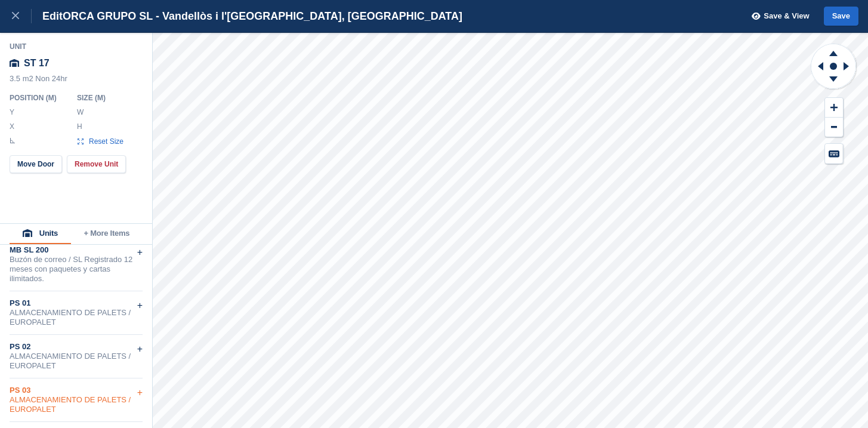 This screenshot has height=428, width=868. Describe the element at coordinates (834, 153) in the screenshot. I see `button: Keyboard Shortcuts` at that location.